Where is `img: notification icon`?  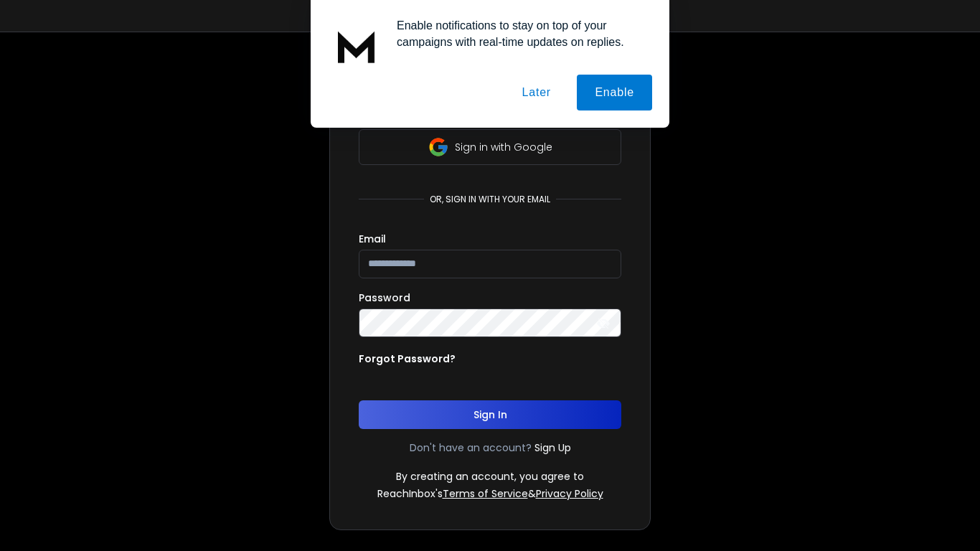
img: notification icon is located at coordinates (356, 46).